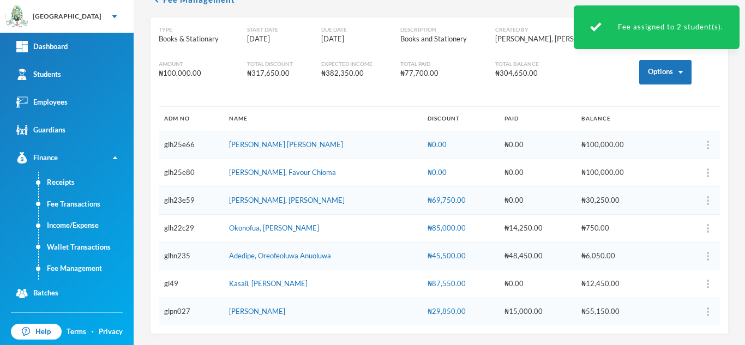 This screenshot has height=345, width=745. I want to click on td: glh23e59, so click(191, 201).